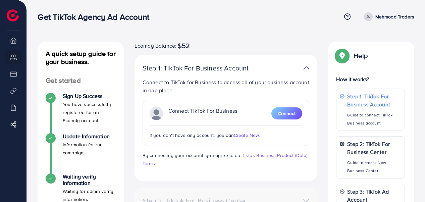 The width and height of the screenshot is (425, 202). What do you see at coordinates (247, 135) in the screenshot?
I see `span: Create New.` at bounding box center [247, 135].